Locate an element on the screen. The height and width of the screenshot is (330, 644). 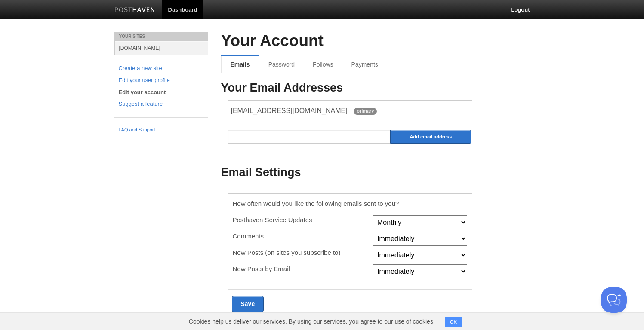
p: New Posts by Email is located at coordinates (300, 269).